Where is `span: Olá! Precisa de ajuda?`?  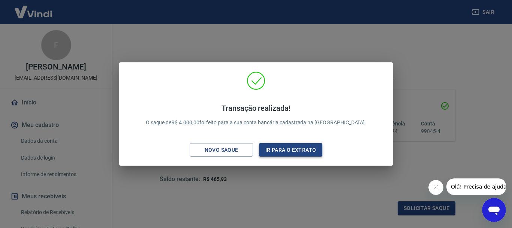 span: Olá! Precisa de ajuda? is located at coordinates (34, 8).